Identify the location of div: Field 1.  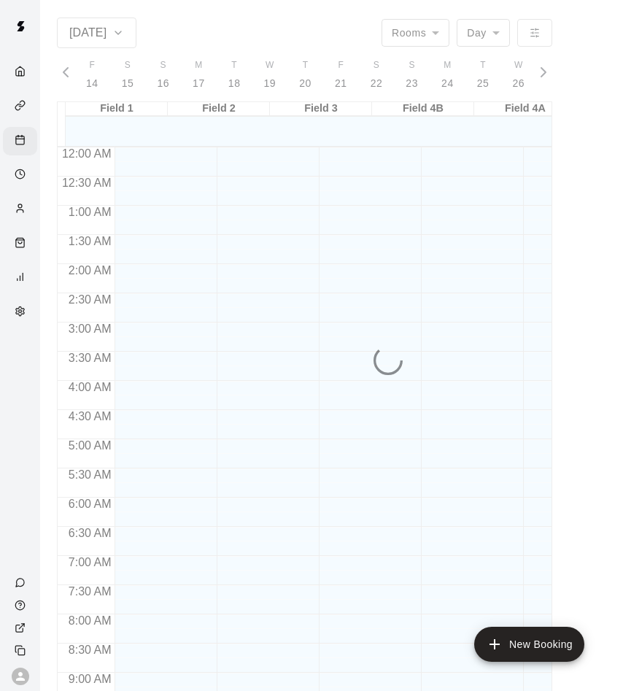
(117, 109).